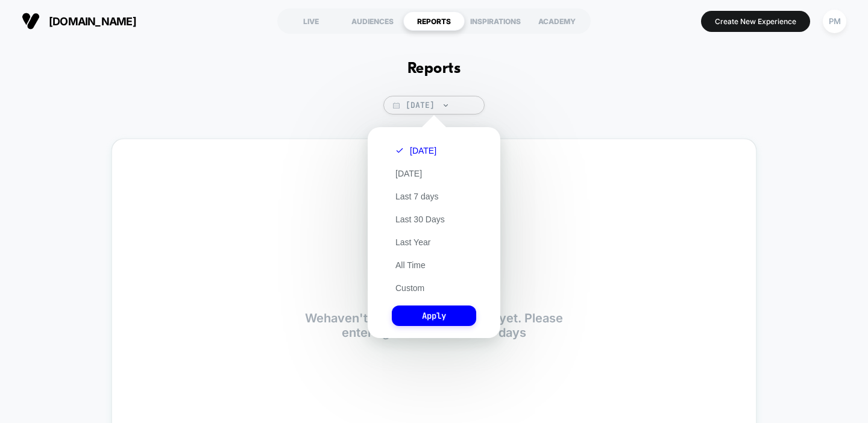 The image size is (868, 423). What do you see at coordinates (445, 105) in the screenshot?
I see `img: end` at bounding box center [445, 105].